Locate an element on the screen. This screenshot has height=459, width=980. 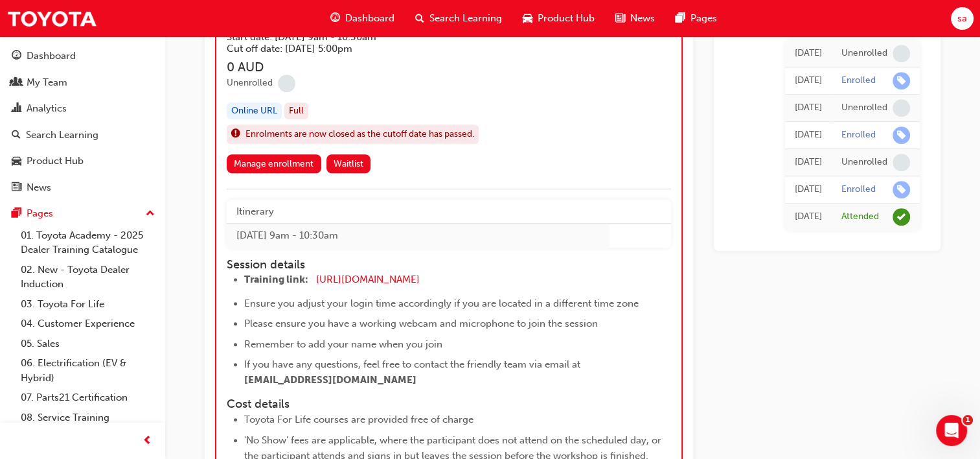
div: News is located at coordinates (39, 188).